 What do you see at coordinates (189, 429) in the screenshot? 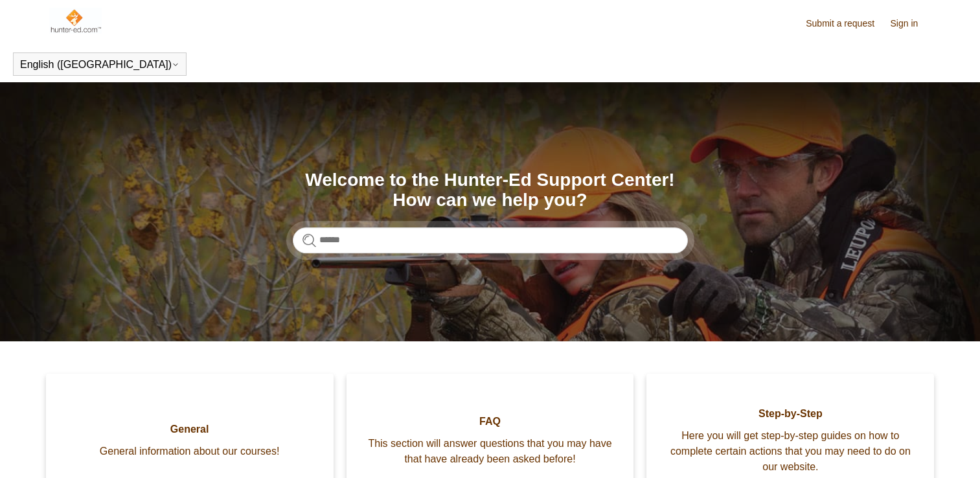
I see `span: General` at bounding box center [189, 429].